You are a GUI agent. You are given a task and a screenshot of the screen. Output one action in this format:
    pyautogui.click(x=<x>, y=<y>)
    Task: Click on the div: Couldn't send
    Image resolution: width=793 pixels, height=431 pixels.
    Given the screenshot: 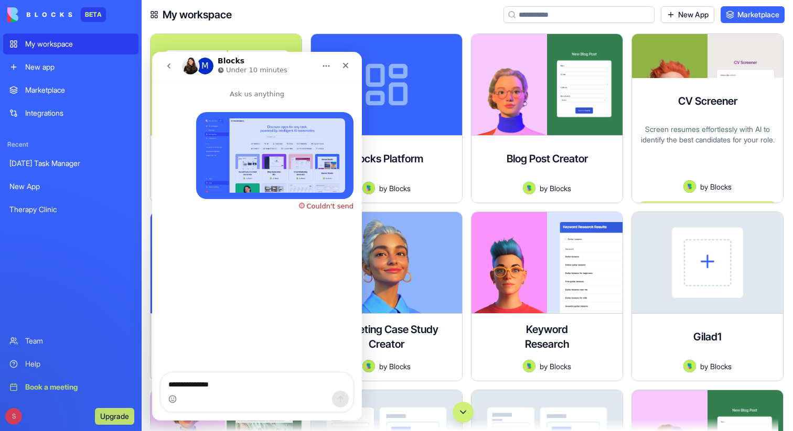 What is the action you would take?
    pyautogui.click(x=178, y=154)
    